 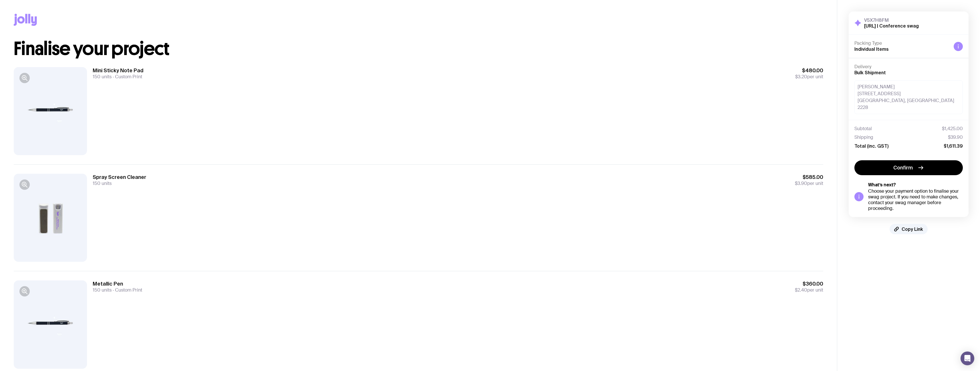 What do you see at coordinates (892, 20) in the screenshot?
I see `h3: V5X7H8FM` at bounding box center [892, 20].